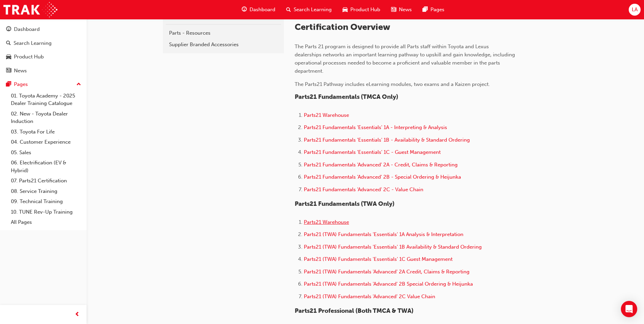  I want to click on a: 01. Toyota Academy - 2025 Dealer Training Catalogue, so click(46, 99).